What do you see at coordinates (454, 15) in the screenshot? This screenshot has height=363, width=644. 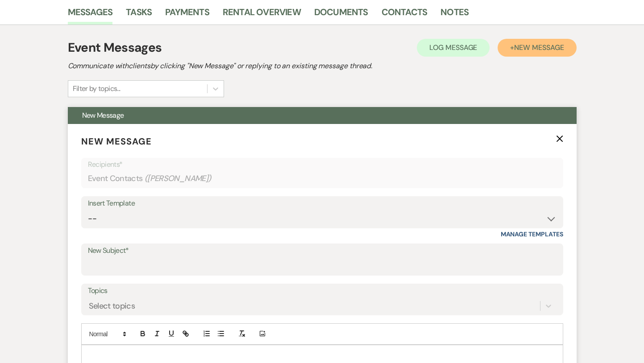 I see `a: Notes` at bounding box center [454, 15].